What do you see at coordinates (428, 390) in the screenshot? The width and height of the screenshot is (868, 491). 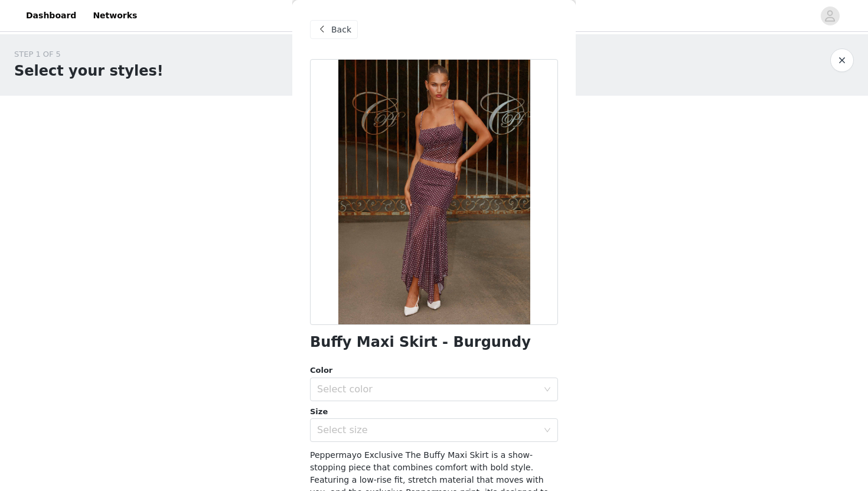 I see `div: Select color` at bounding box center [428, 390].